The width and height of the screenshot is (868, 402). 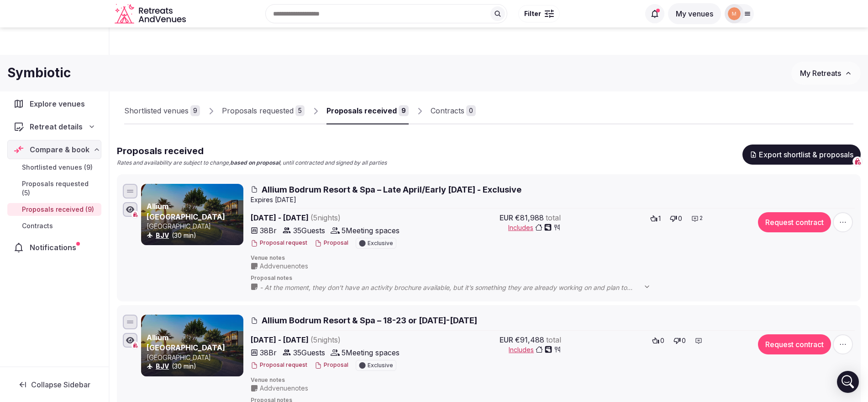 I want to click on div: Proposals received, so click(x=362, y=111).